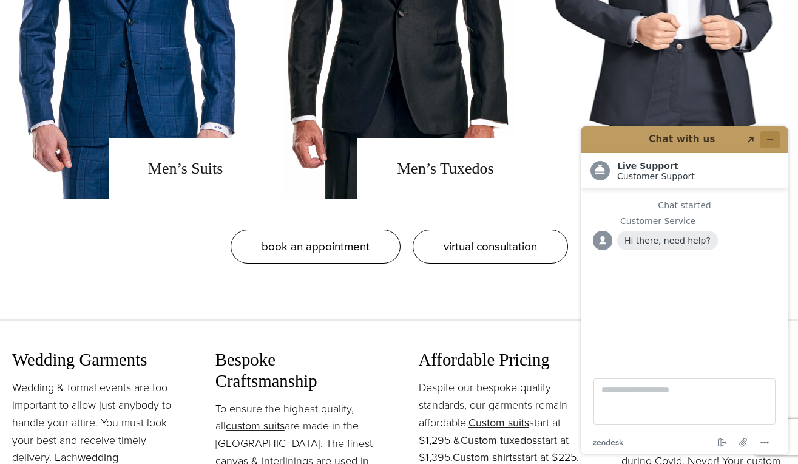 Image resolution: width=798 pixels, height=464 pixels. What do you see at coordinates (490, 246) in the screenshot?
I see `span: virtual consultation` at bounding box center [490, 246].